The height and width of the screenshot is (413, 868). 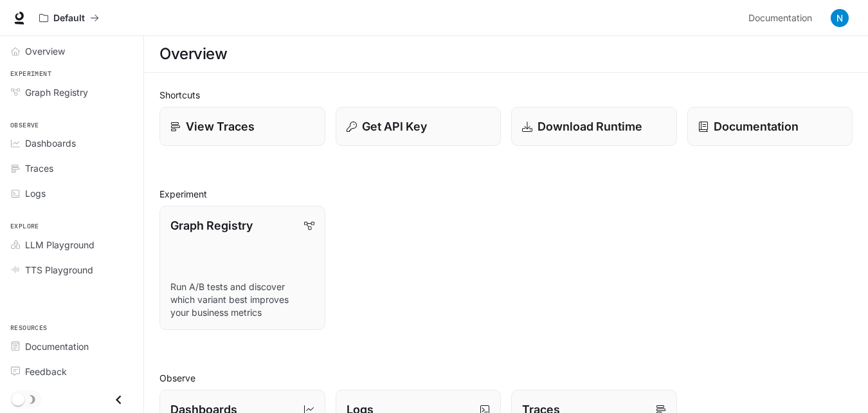 I want to click on a: Graph RegistryRun A/B tests and discover which variant best improves your business metrics, so click(x=243, y=268).